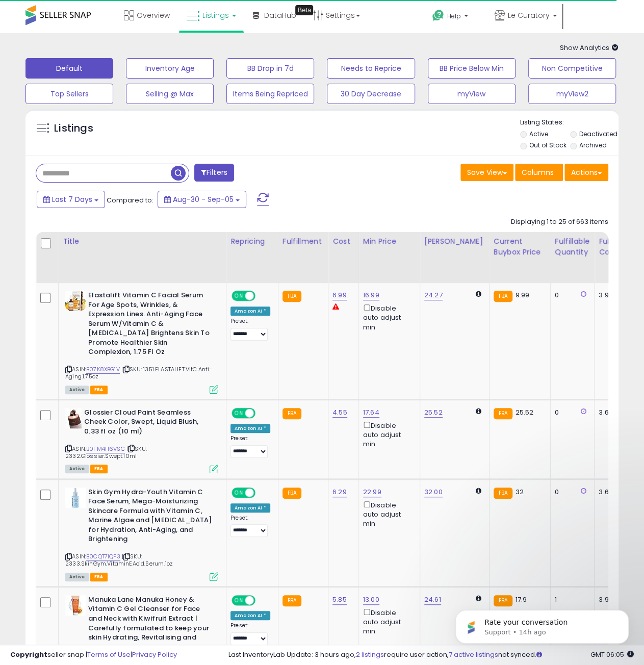  I want to click on img: 31+zbXYMqfL._SL40_.jpg, so click(74, 418).